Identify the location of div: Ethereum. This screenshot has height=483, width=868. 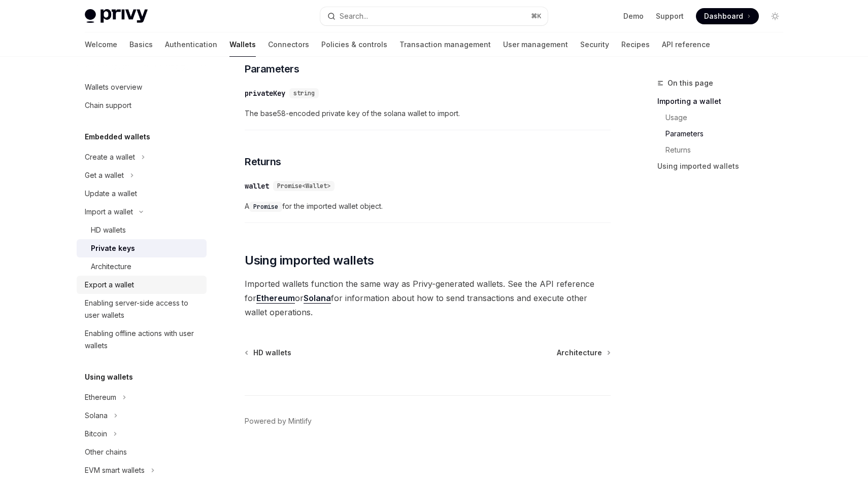
(101, 398).